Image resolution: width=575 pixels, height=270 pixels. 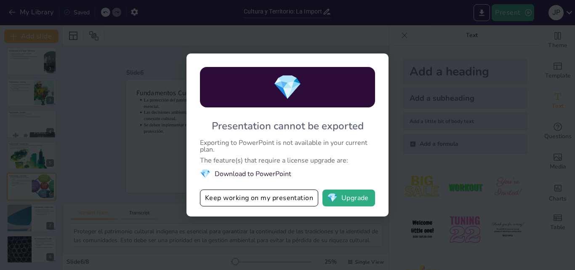 I want to click on button: diamondUpgrade, so click(x=349, y=198).